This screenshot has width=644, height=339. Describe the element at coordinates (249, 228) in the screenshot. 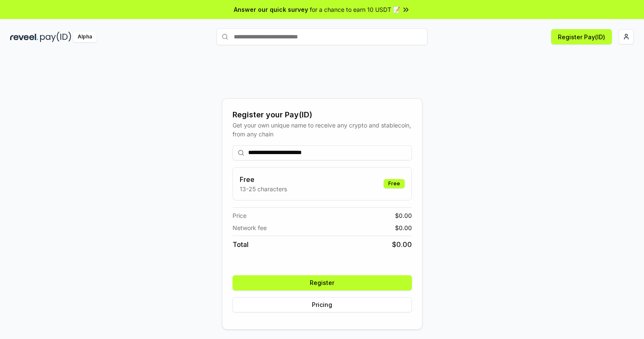

I see `span: Network fee` at that location.